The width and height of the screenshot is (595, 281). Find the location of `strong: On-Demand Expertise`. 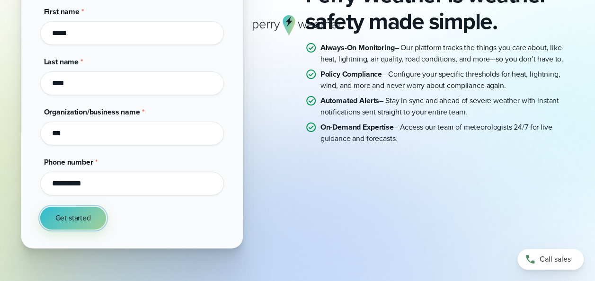

strong: On-Demand Expertise is located at coordinates (357, 127).